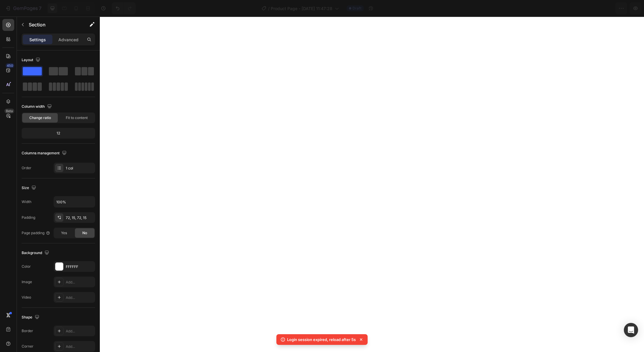 The width and height of the screenshot is (644, 352). What do you see at coordinates (53, 24) in the screenshot?
I see `p: Section` at bounding box center [53, 24].